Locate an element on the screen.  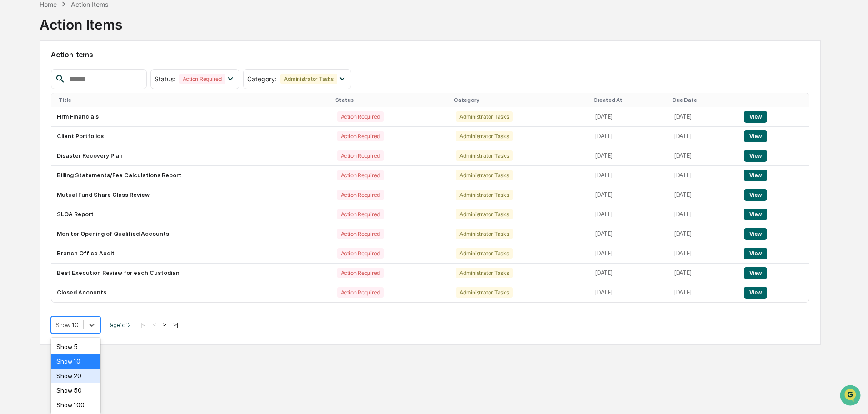
a: 🖐️Preclearance is located at coordinates (34, 178).